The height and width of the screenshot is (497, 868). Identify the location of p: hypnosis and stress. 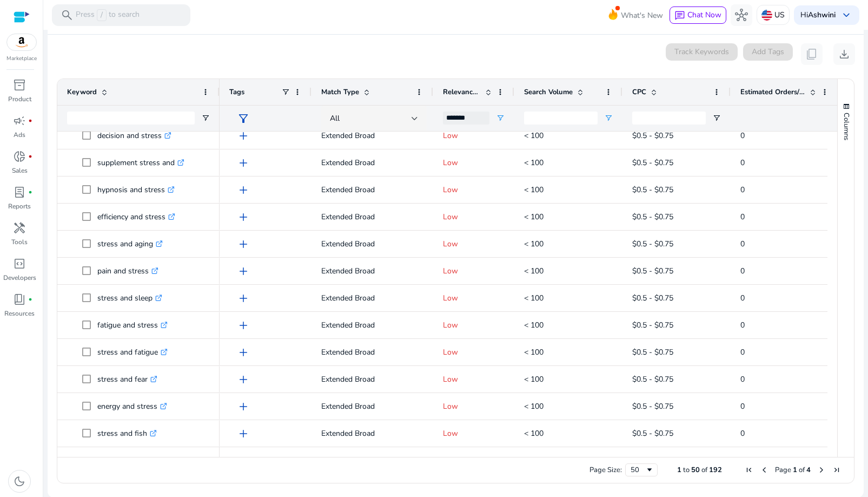
(136, 190).